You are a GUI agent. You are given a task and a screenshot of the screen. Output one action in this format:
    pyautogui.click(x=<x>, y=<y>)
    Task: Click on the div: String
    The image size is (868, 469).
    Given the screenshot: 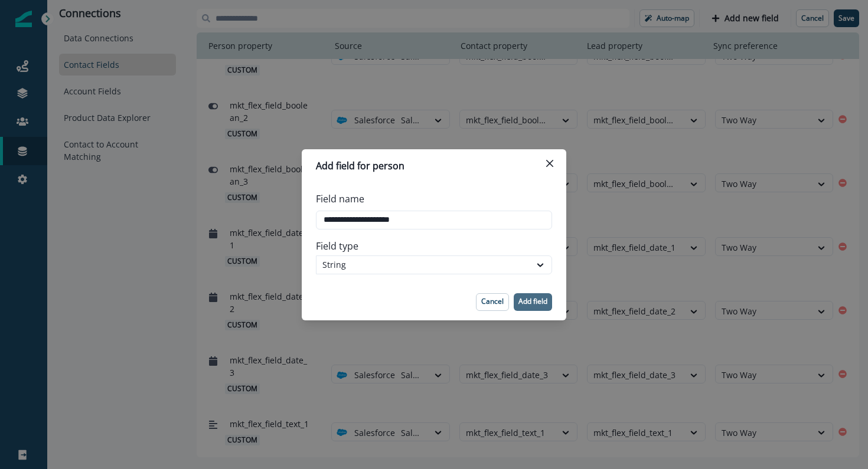 What is the action you would take?
    pyautogui.click(x=423, y=264)
    